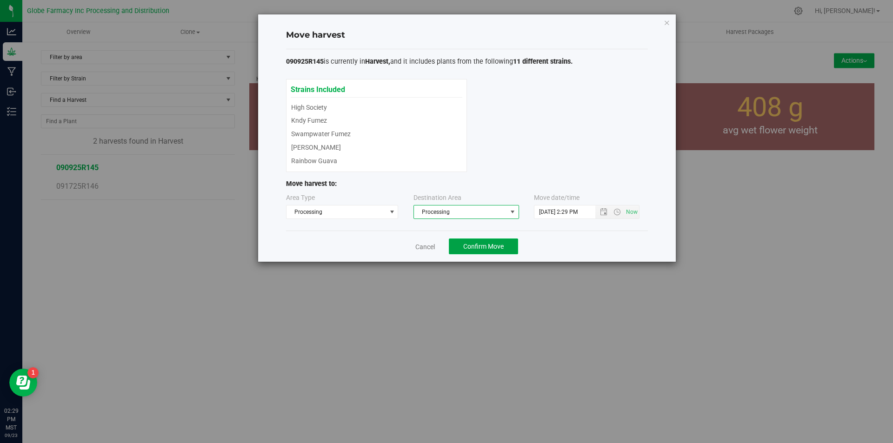 The image size is (893, 443). I want to click on span: 090925R145, so click(305, 61).